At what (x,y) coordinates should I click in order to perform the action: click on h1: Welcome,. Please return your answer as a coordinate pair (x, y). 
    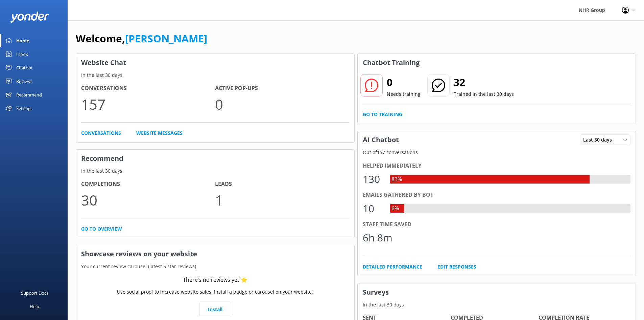
    Looking at the image, I should click on (141, 38).